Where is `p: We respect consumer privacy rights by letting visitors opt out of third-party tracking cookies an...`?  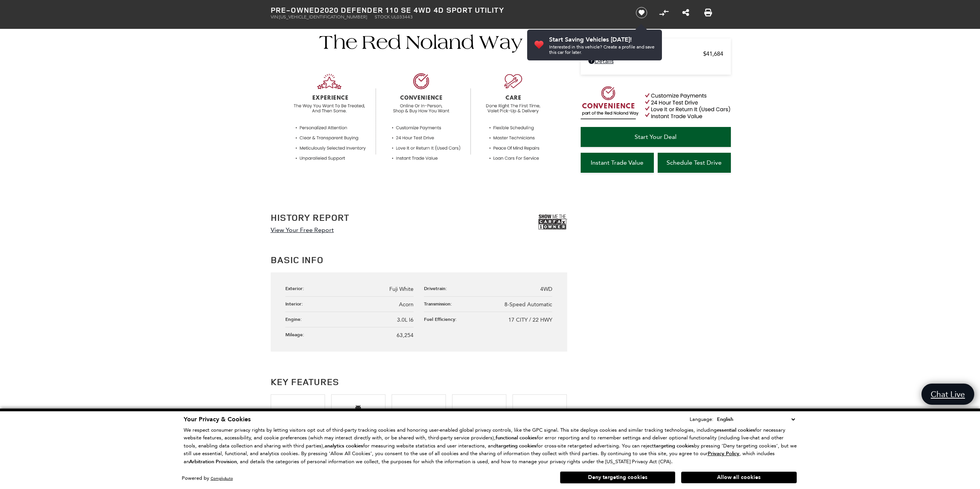 p: We respect consumer privacy rights by letting visitors opt out of third-party tracking cookies an... is located at coordinates (490, 446).